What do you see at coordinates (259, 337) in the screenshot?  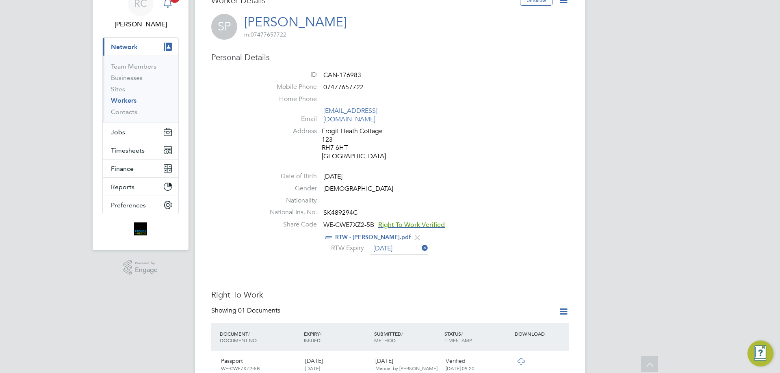 I see `div: DOCUMENT` at bounding box center [259, 337].